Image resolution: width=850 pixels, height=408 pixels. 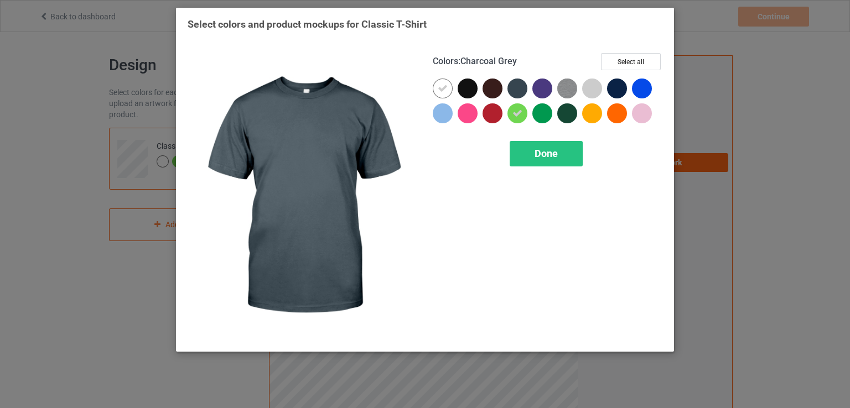 What do you see at coordinates (546, 153) in the screenshot?
I see `span: Done` at bounding box center [546, 153].